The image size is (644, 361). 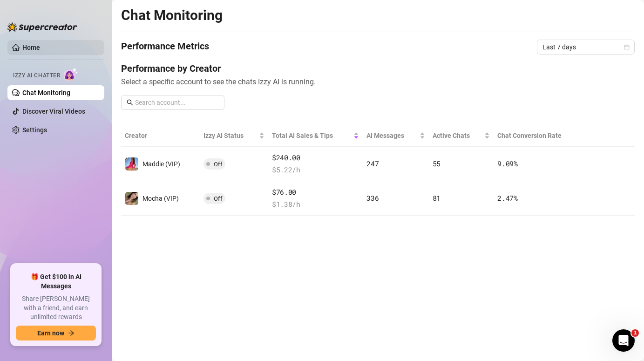 What do you see at coordinates (316, 158) in the screenshot?
I see `span: $240.00` at bounding box center [316, 158].